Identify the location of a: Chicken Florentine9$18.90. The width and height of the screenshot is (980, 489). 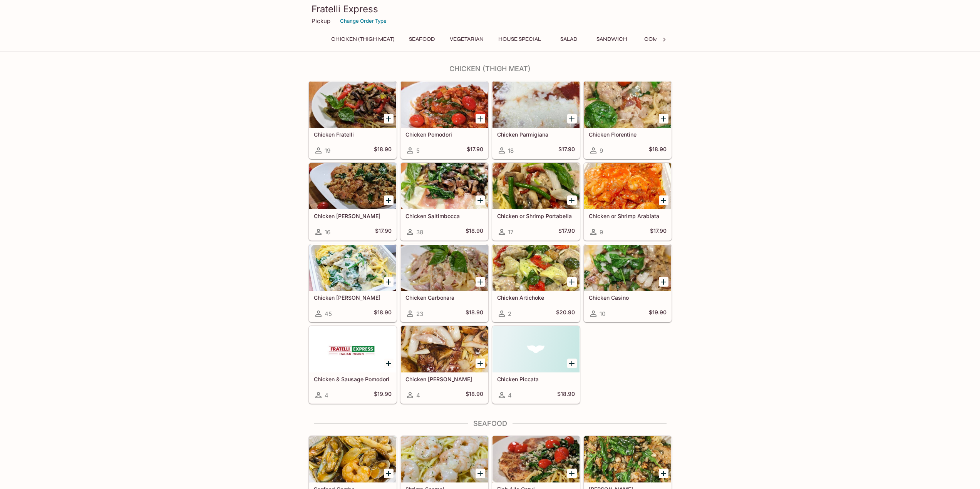
(627, 120).